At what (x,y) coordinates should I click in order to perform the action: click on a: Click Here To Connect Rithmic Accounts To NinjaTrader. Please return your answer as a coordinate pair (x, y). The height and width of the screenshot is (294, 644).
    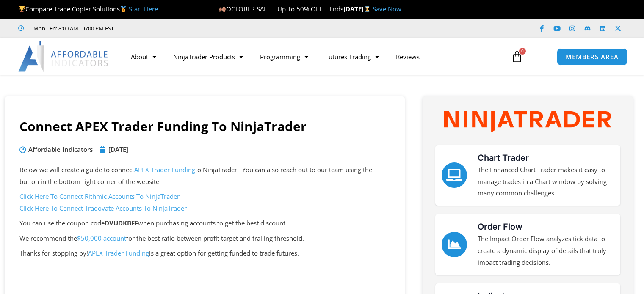
    Looking at the image, I should click on (99, 196).